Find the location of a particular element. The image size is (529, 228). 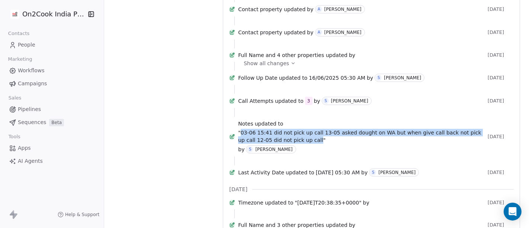

span: Marketing is located at coordinates (20, 59).